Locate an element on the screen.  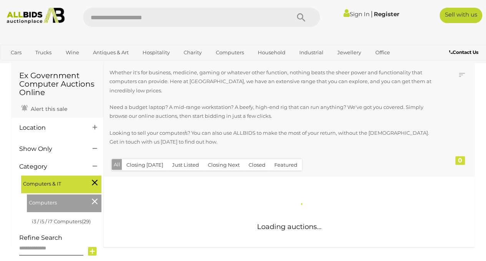
a: Jewellery is located at coordinates (349, 52).